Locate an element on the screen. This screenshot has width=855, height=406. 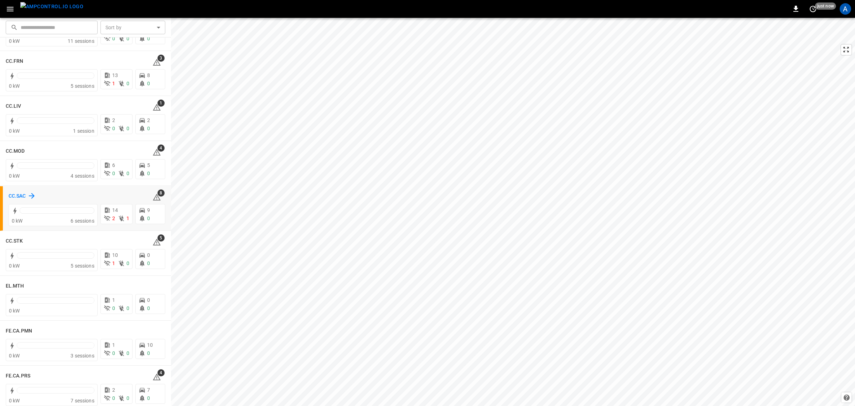
h6: FE.CA.PRS is located at coordinates (18, 376).